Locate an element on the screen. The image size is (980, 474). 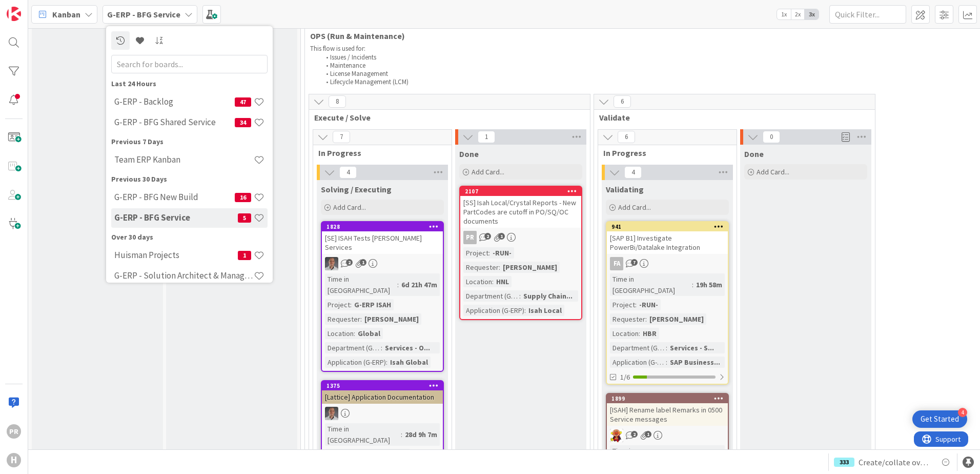
div: Isah Local is located at coordinates (545, 311).